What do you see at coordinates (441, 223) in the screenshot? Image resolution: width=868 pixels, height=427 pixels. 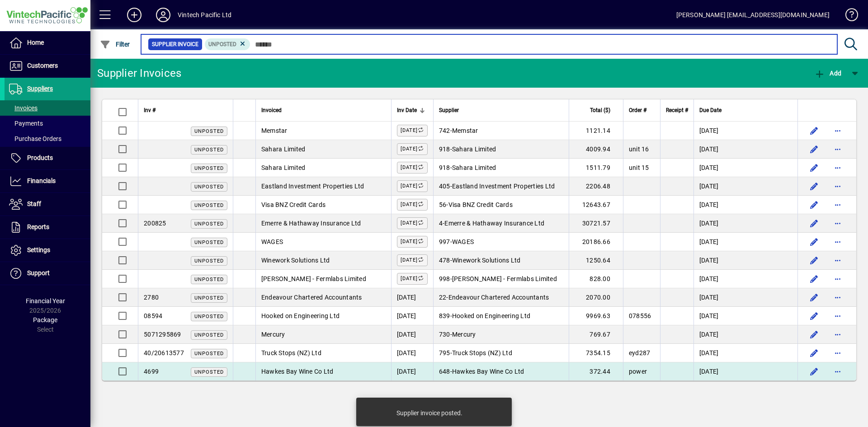 I see `span: 4` at bounding box center [441, 223].